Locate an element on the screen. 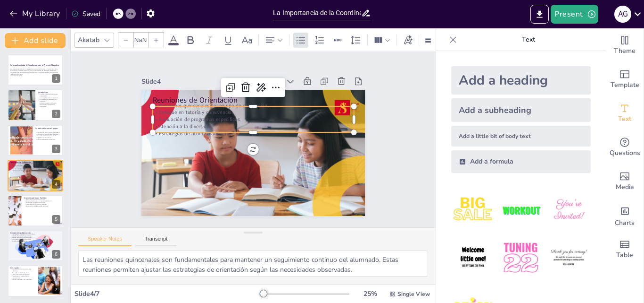  p: Mejora de la calidad educativa. is located at coordinates (23, 272).